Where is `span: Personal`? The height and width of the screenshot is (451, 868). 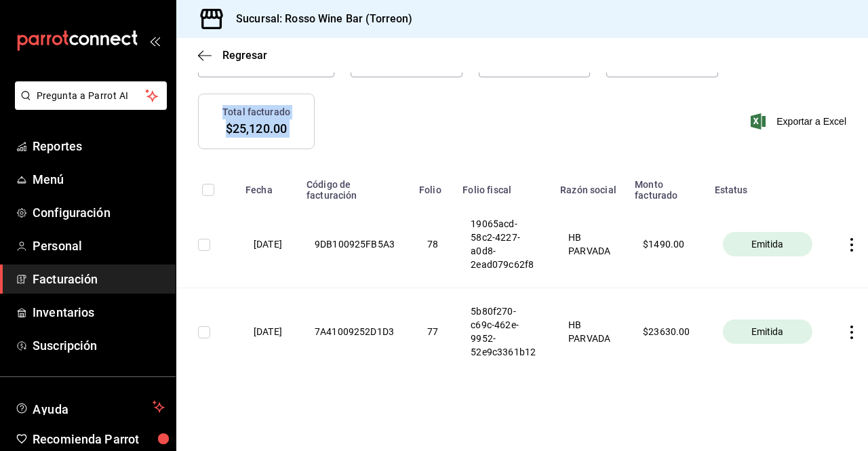
span: Personal is located at coordinates (98, 246).